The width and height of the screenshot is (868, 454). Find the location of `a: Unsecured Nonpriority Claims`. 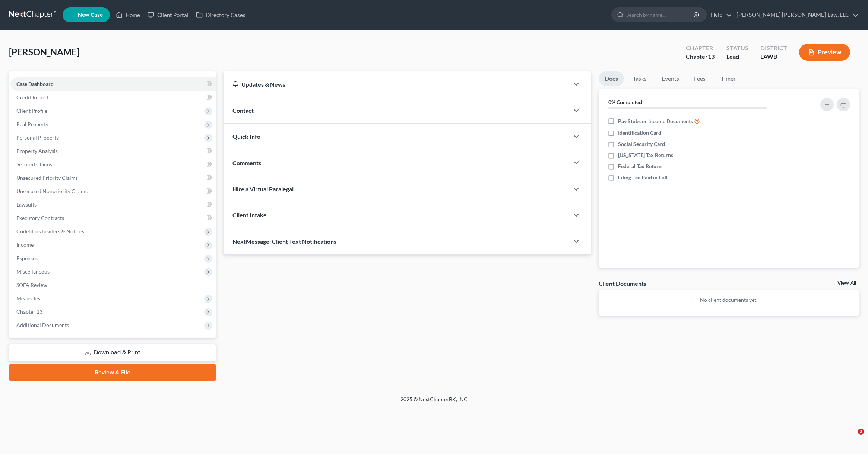

a: Unsecured Nonpriority Claims is located at coordinates (113, 191).